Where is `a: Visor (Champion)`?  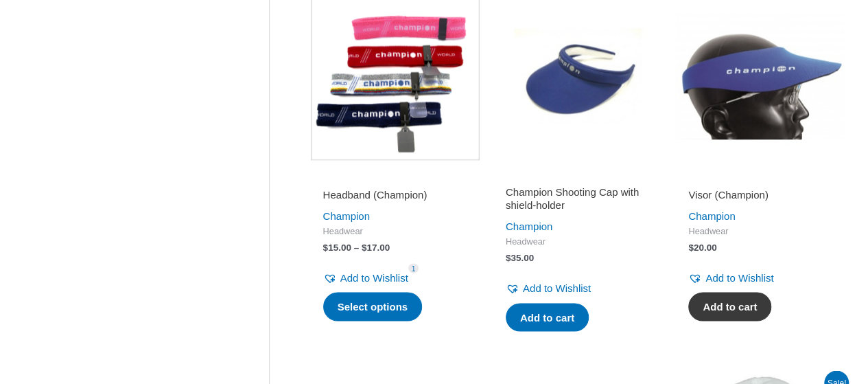 a: Visor (Champion) is located at coordinates (761, 196).